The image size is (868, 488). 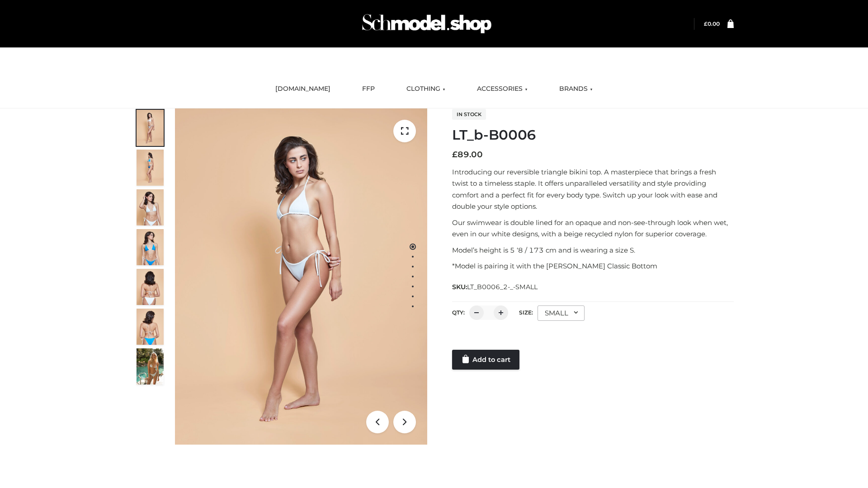 I want to click on span: LT_B0006_2-_-SMALL, so click(x=502, y=287).